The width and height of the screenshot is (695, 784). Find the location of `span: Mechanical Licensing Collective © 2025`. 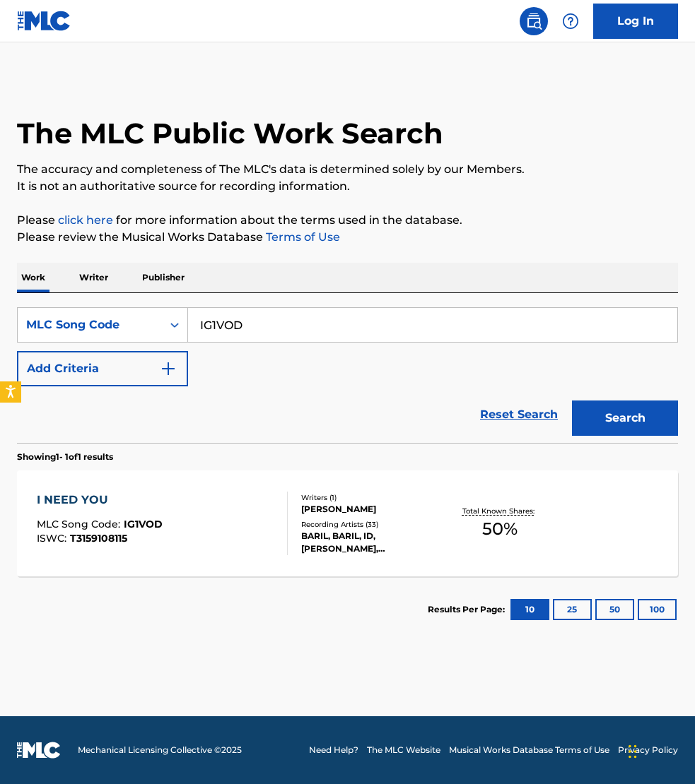

span: Mechanical Licensing Collective © 2025 is located at coordinates (160, 750).